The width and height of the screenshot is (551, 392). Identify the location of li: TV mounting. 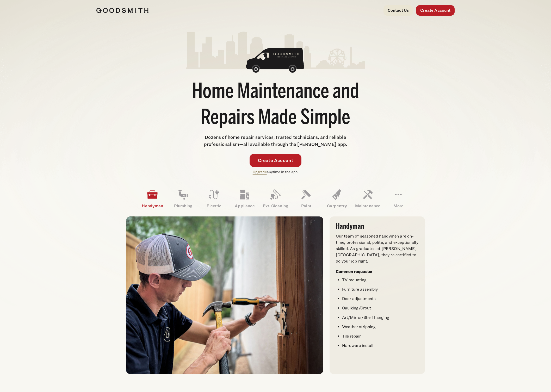
(381, 281).